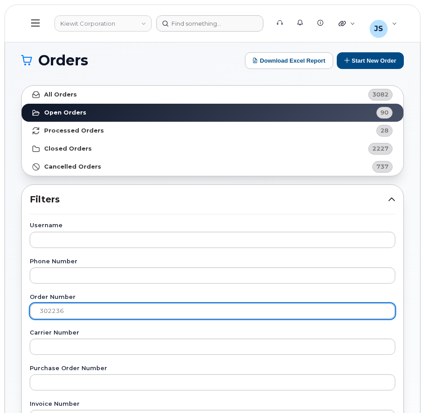 The height and width of the screenshot is (413, 425). Describe the element at coordinates (213, 95) in the screenshot. I see `a: All Orders3082` at that location.